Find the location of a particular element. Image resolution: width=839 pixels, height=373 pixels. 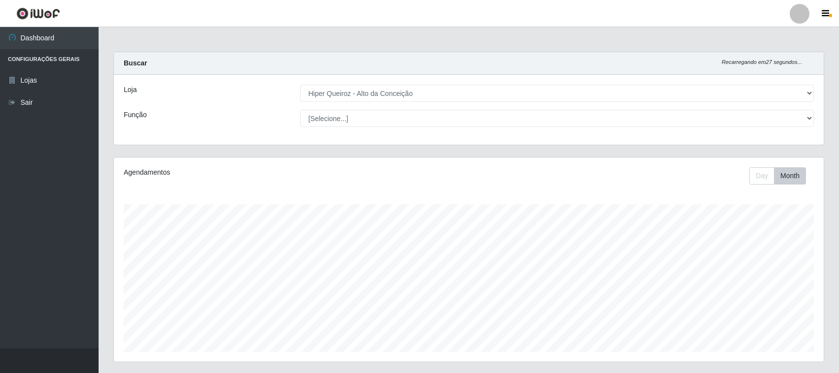

label: Loja is located at coordinates (130, 90).